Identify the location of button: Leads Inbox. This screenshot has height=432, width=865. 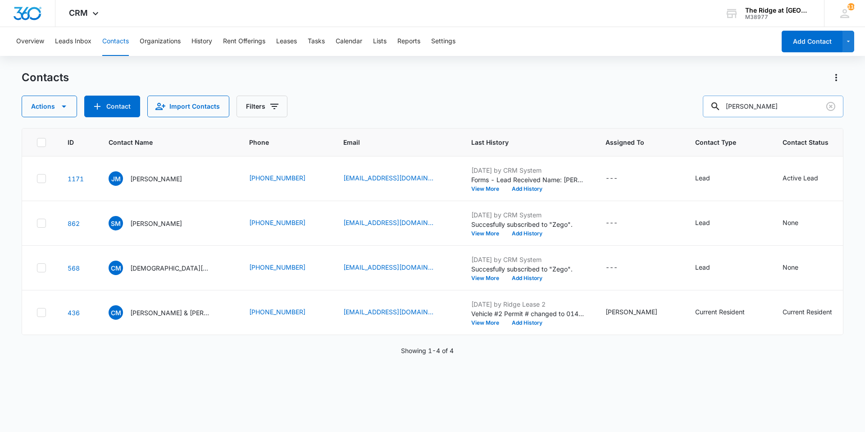
(73, 41).